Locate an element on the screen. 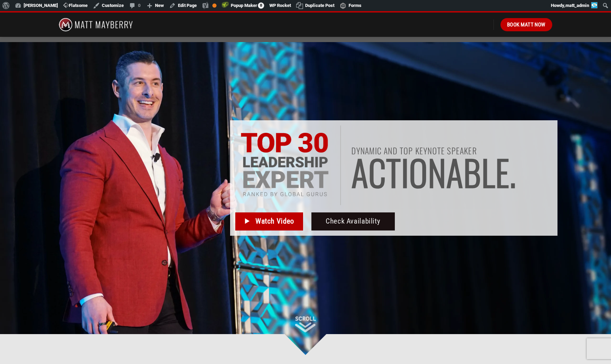 This screenshot has height=364, width=611. img: Scroll Down is located at coordinates (306, 324).